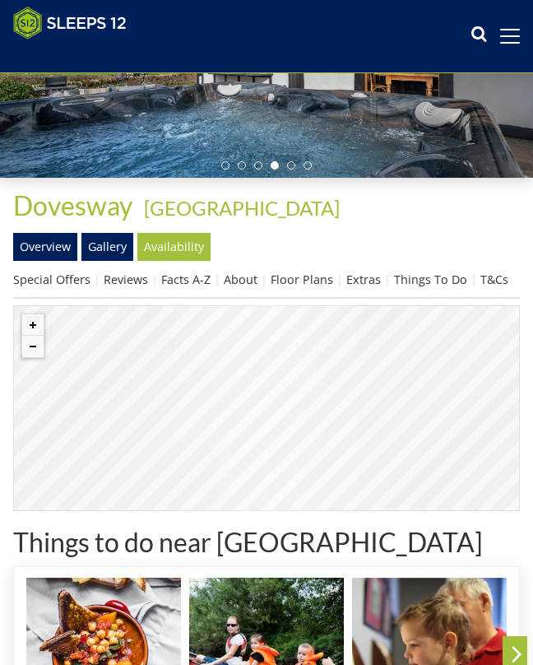 The width and height of the screenshot is (533, 665). What do you see at coordinates (33, 346) in the screenshot?
I see `button: Zoom out` at bounding box center [33, 346].